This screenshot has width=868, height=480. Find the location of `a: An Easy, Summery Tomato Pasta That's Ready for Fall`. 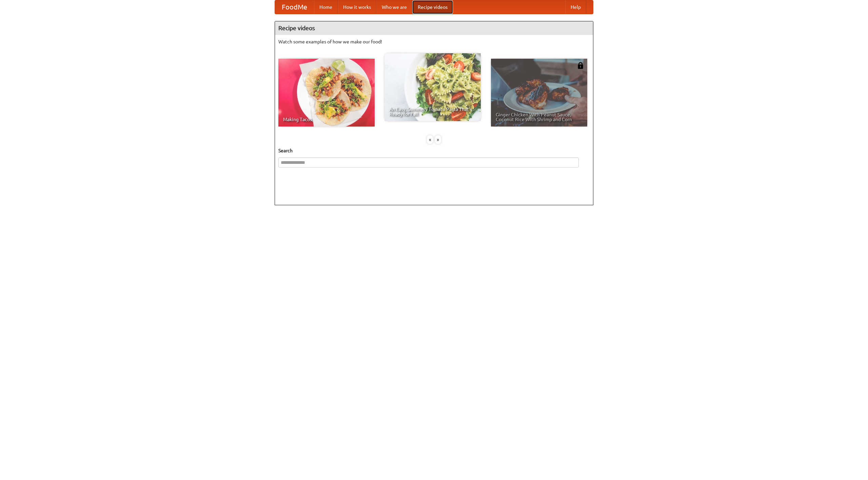

a: An Easy, Summery Tomato Pasta That's Ready for Fall is located at coordinates (432, 87).